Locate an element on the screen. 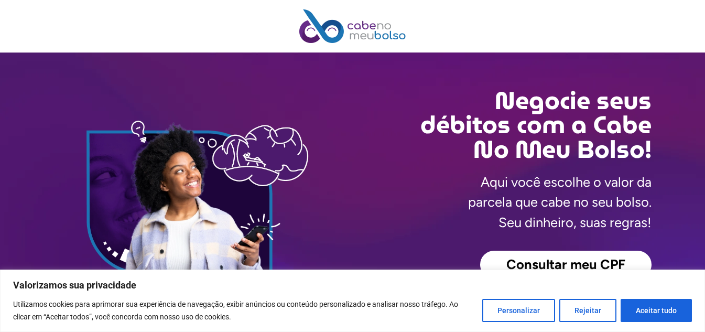 The image size is (705, 332). p: Aqui você escolhe o valor da parcela que cabe no seu bolso. Seu dinheiro, suas regras! is located at coordinates (560, 202).